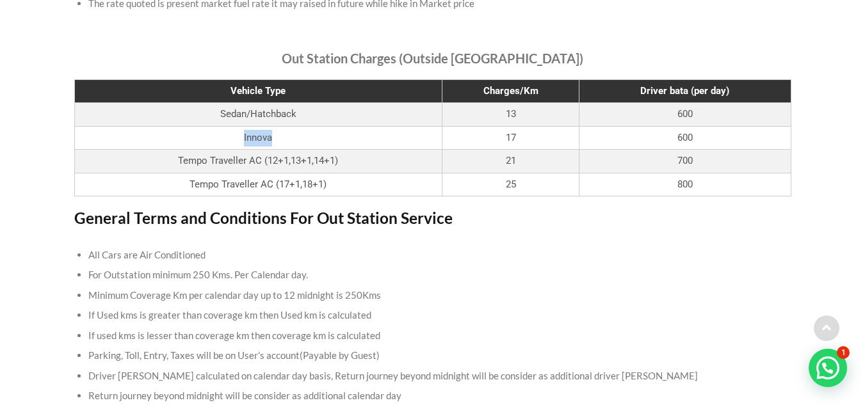 The image size is (865, 405). Describe the element at coordinates (432, 275) in the screenshot. I see `li: For Outstation minimum 250 Kms. Per Calendar day.` at that location.